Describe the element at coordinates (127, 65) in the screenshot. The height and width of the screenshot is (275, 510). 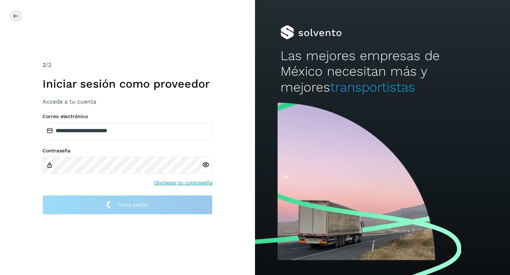
I see `div: /2` at that location.